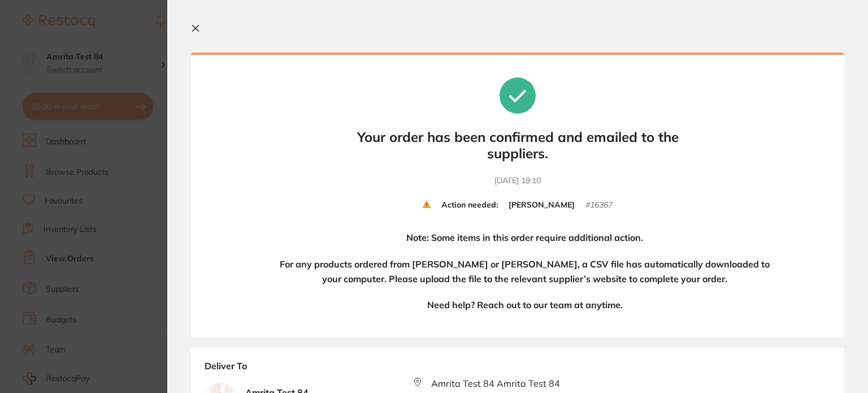  Describe the element at coordinates (469, 205) in the screenshot. I see `b: Action needed:` at that location.